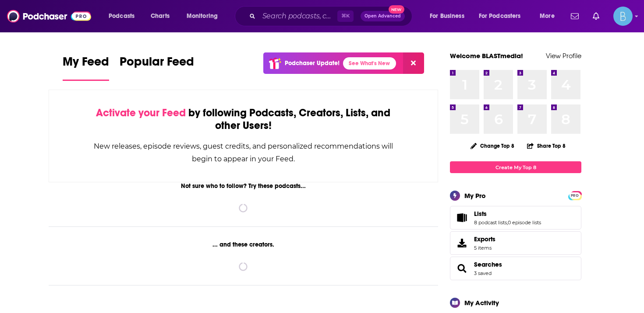 This screenshot has width=644, height=313. Describe the element at coordinates (481, 302) in the screenshot. I see `div: My Activity` at that location.